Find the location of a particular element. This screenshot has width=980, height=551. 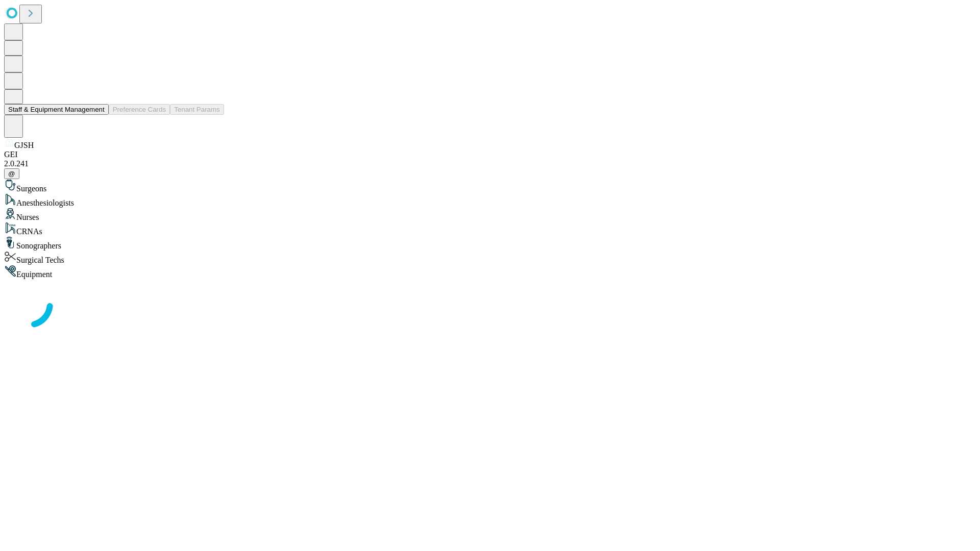

div: Anesthesiologists is located at coordinates (490, 200).